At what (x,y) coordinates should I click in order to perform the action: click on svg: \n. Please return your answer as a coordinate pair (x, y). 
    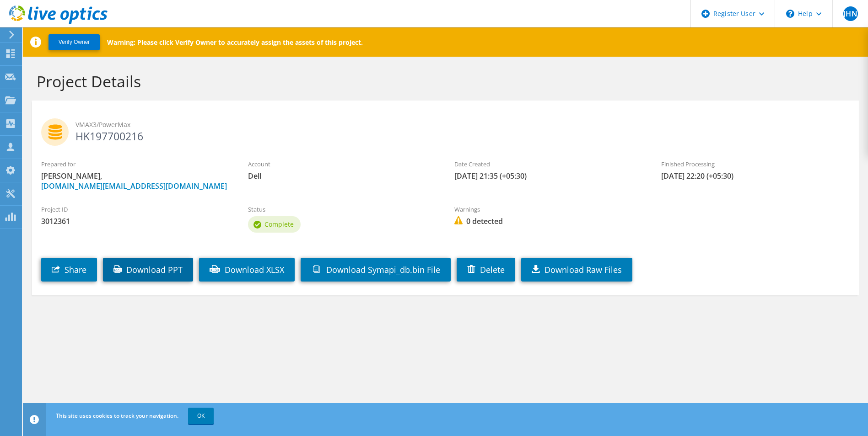
    Looking at the image, I should click on (790, 14).